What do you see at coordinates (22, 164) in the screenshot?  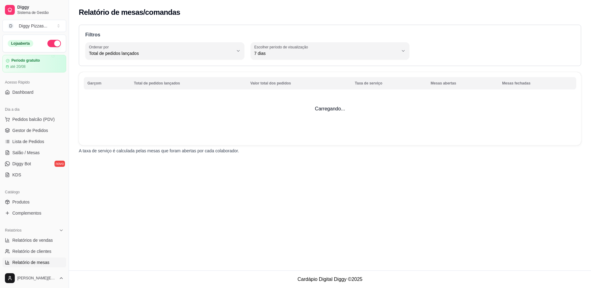 I see `span: Diggy Bot` at bounding box center [22, 164].